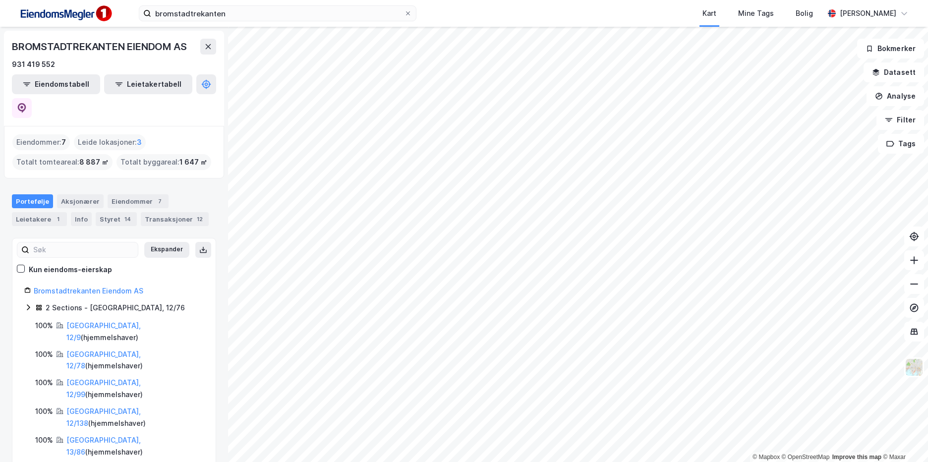  I want to click on div: Leide lokasjoner :, so click(110, 142).